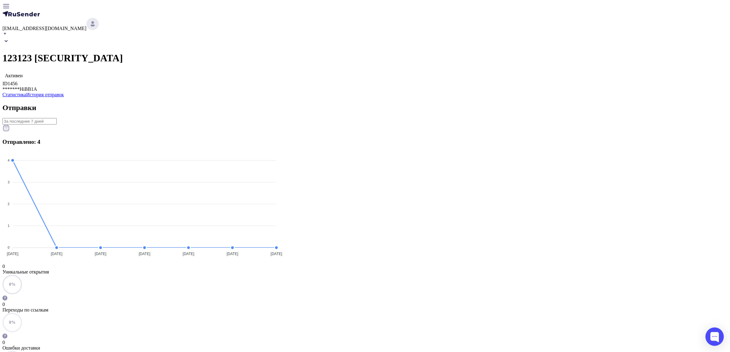  What do you see at coordinates (13, 83) in the screenshot?
I see `span: 1456` at bounding box center [13, 83].